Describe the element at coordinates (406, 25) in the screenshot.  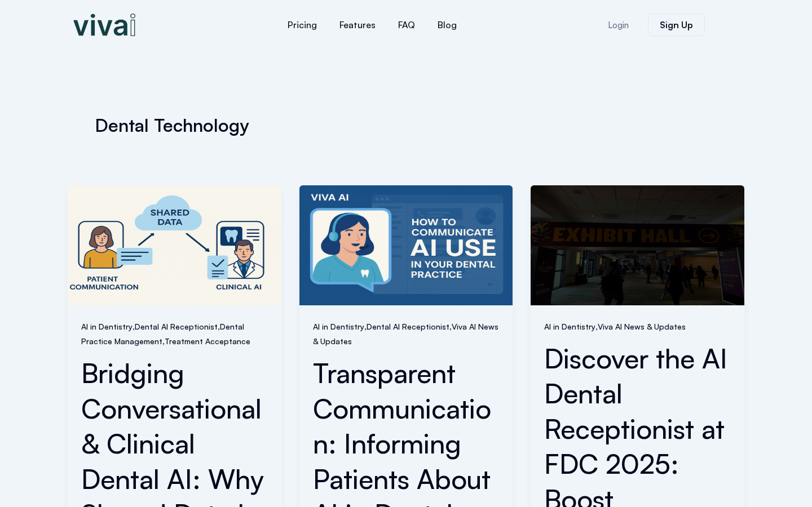
I see `a: FAQ` at that location.